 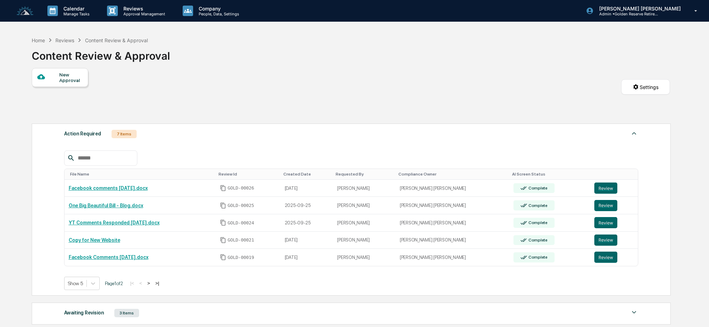 What do you see at coordinates (241, 257) in the screenshot?
I see `span: GOLD-00019` at bounding box center [241, 257].